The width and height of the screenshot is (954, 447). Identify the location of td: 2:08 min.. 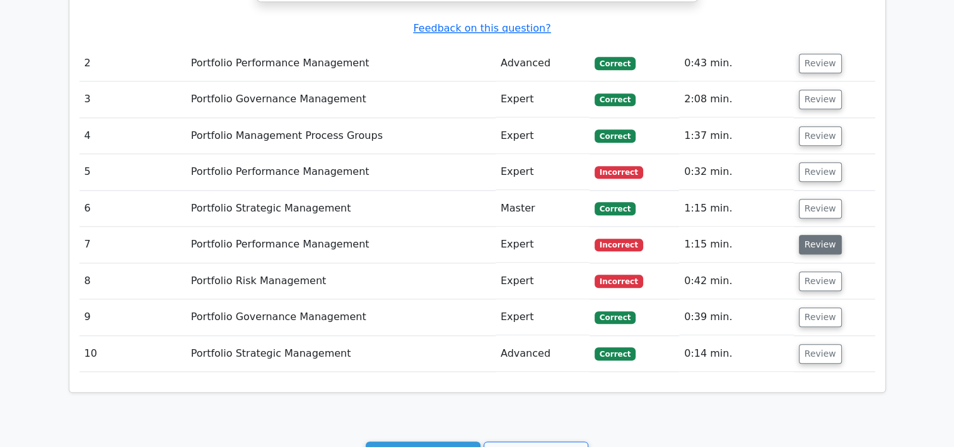
(737, 99).